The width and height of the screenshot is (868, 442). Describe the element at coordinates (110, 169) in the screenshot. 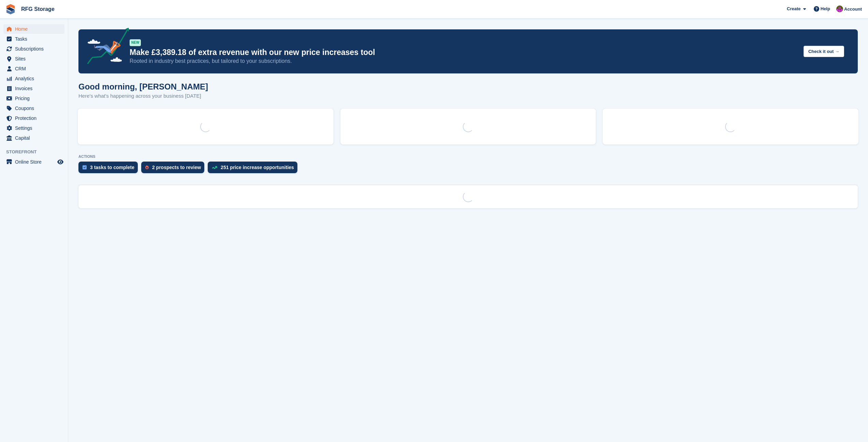

I see `a: 3 tasks to complete` at that location.